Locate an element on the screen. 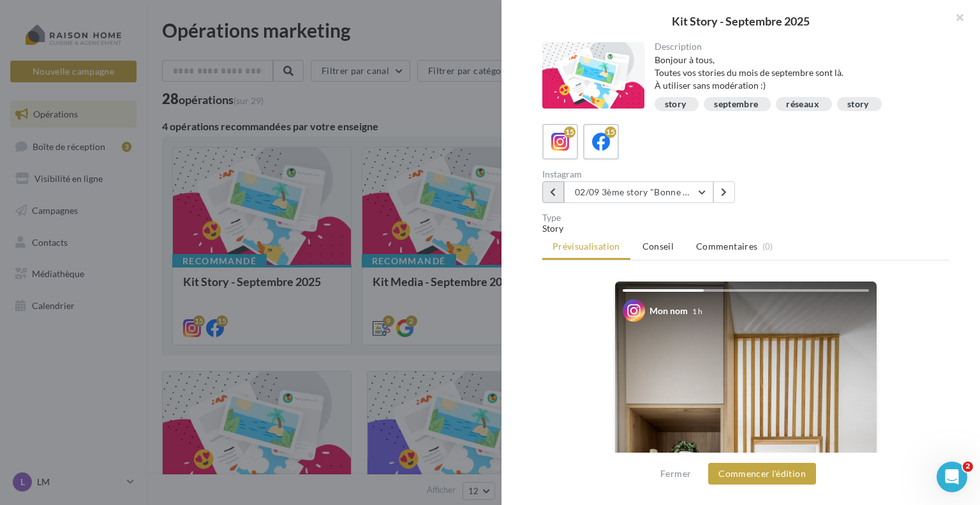 The height and width of the screenshot is (505, 980). span: Commentaires is located at coordinates (727, 247).